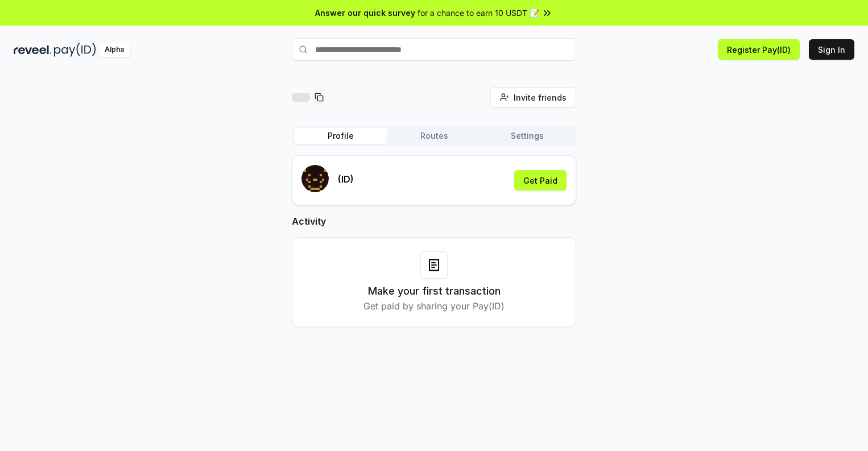  Describe the element at coordinates (434, 136) in the screenshot. I see `button: Routes` at that location.